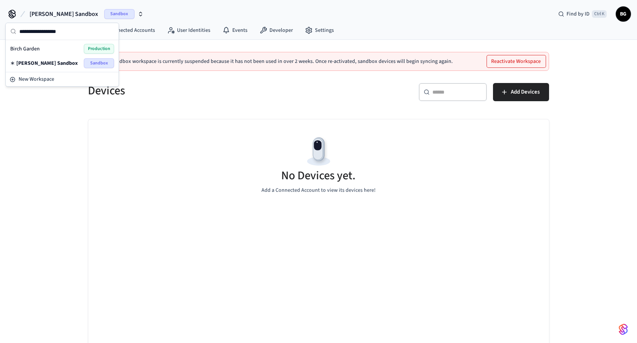 The image size is (637, 343). Describe the element at coordinates (276, 30) in the screenshot. I see `a: Developer` at that location.